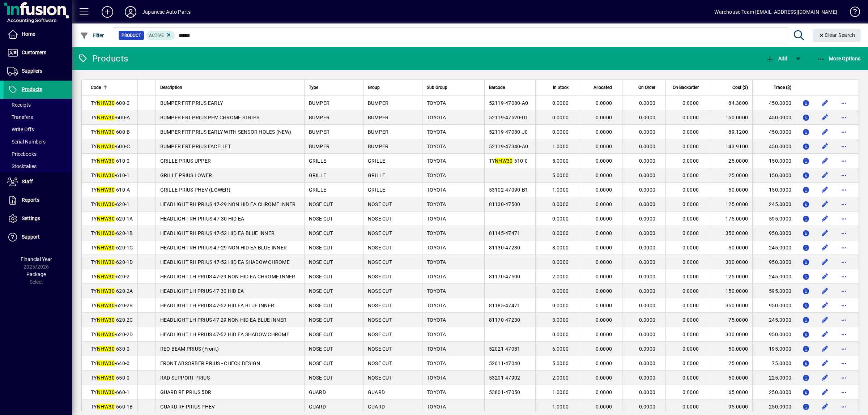 This screenshot has width=868, height=415. Describe the element at coordinates (38, 53) in the screenshot. I see `a: Customers` at that location.